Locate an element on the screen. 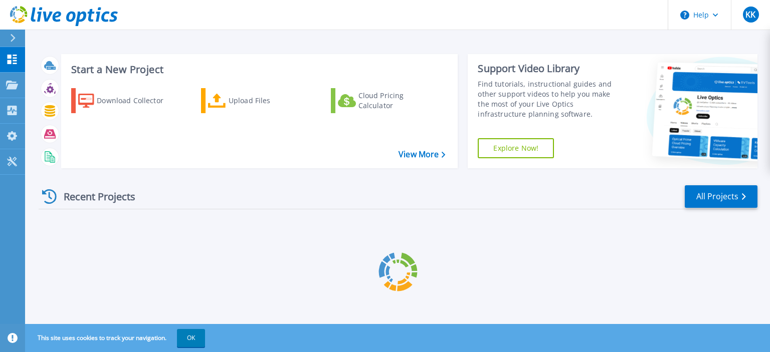 The width and height of the screenshot is (770, 352). h3: Start a New Project is located at coordinates (258, 70).